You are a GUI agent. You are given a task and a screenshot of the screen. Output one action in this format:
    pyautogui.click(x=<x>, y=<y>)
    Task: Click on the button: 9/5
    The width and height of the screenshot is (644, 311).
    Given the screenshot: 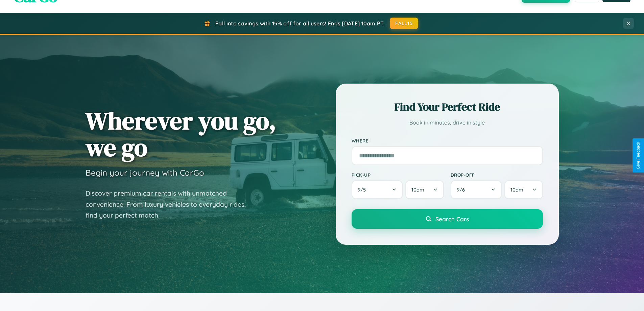 What is the action you would take?
    pyautogui.click(x=377, y=190)
    